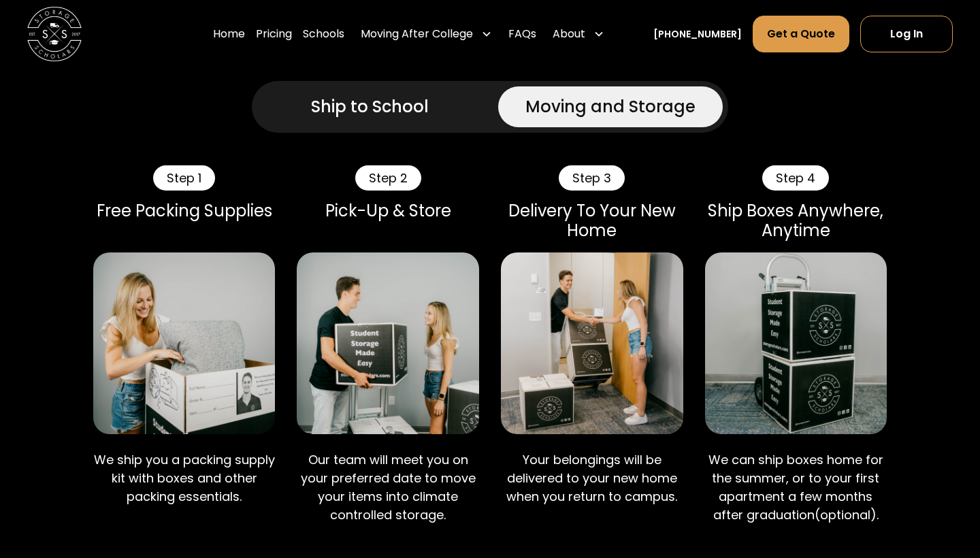 This screenshot has width=980, height=558. What do you see at coordinates (184, 344) in the screenshot?
I see `img: Packing a Storage Scholars box.` at bounding box center [184, 344].